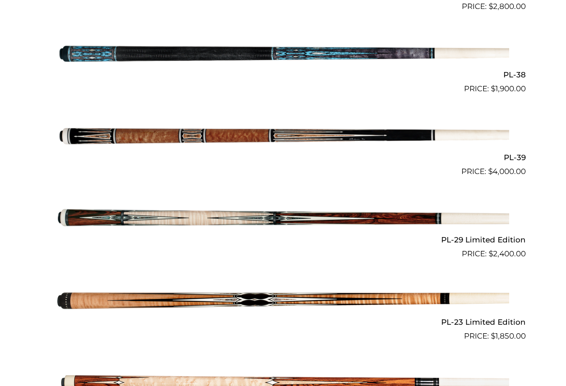 The image size is (566, 386). What do you see at coordinates (283, 303) in the screenshot?
I see `a: PL-23 Limited Edition $1,850.00` at bounding box center [283, 303].